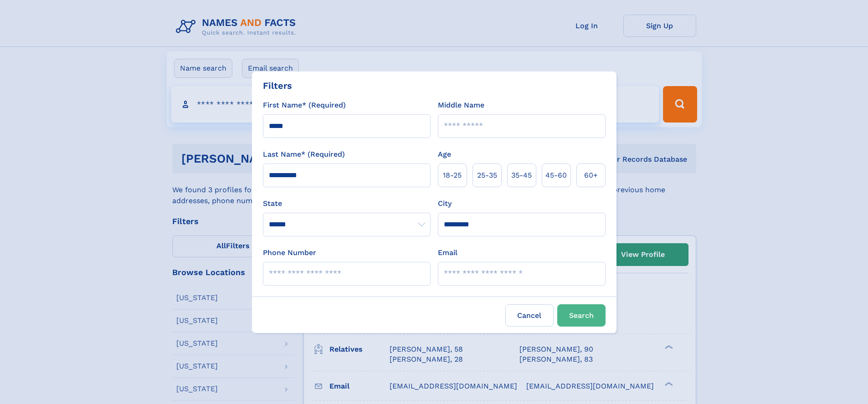 The height and width of the screenshot is (404, 868). I want to click on label: City, so click(445, 204).